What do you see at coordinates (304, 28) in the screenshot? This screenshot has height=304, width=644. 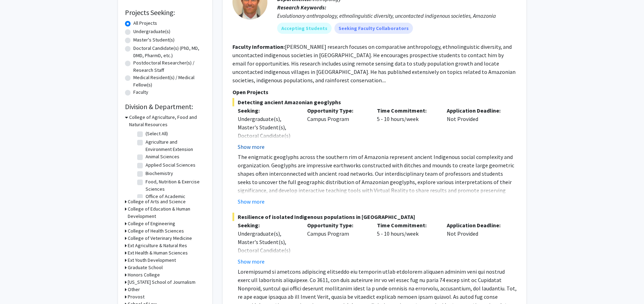 I see `mat-chip: Accepting Students` at bounding box center [304, 28].